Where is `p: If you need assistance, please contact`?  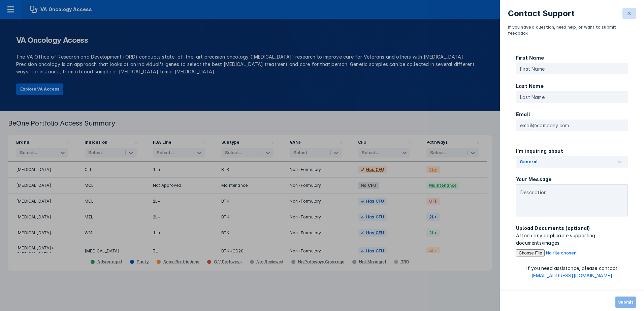
p: If you need assistance, please contact is located at coordinates (572, 272).